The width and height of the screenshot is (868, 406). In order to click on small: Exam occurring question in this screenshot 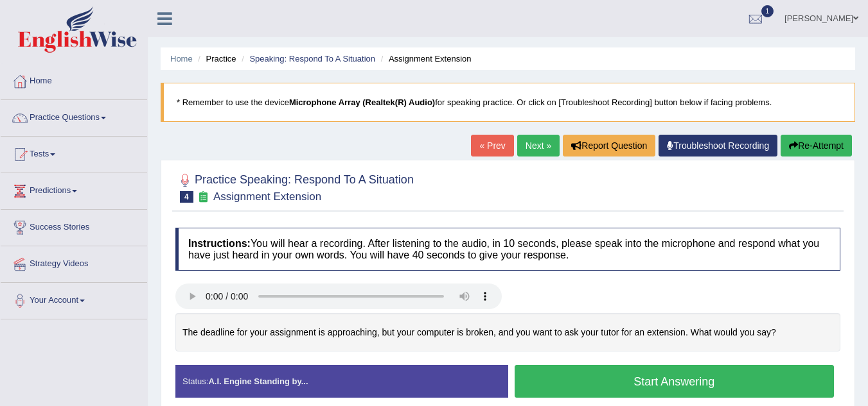, I will do `click(203, 197)`.